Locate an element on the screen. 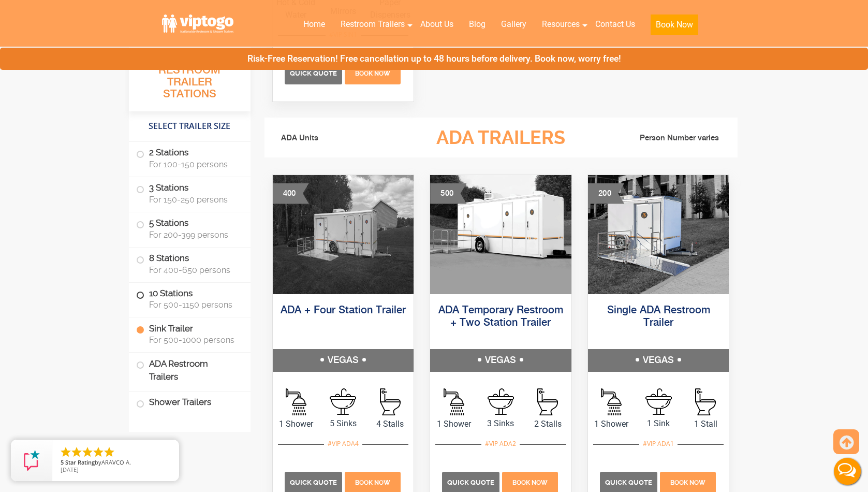  a: About Us is located at coordinates (437, 24).